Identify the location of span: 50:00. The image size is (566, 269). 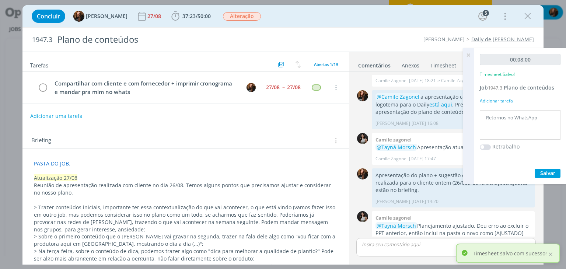
(204, 16).